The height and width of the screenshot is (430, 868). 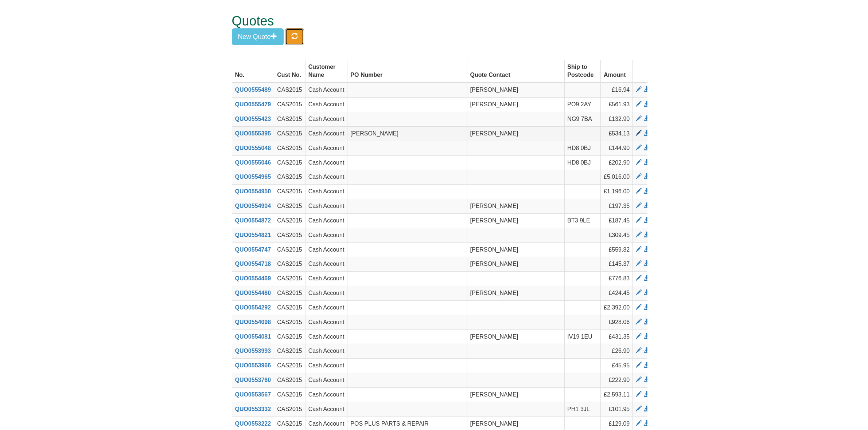 What do you see at coordinates (617, 322) in the screenshot?
I see `td: £928.06` at bounding box center [617, 322].